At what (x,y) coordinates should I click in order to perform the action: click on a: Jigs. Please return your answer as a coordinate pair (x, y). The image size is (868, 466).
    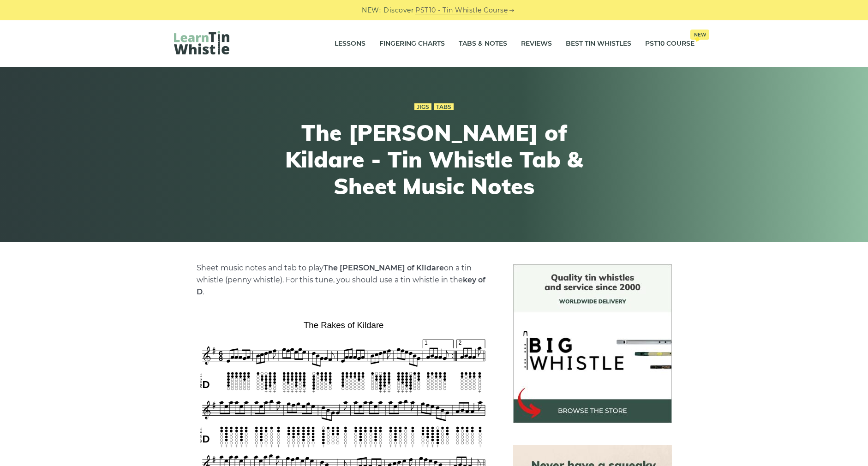
    Looking at the image, I should click on (423, 107).